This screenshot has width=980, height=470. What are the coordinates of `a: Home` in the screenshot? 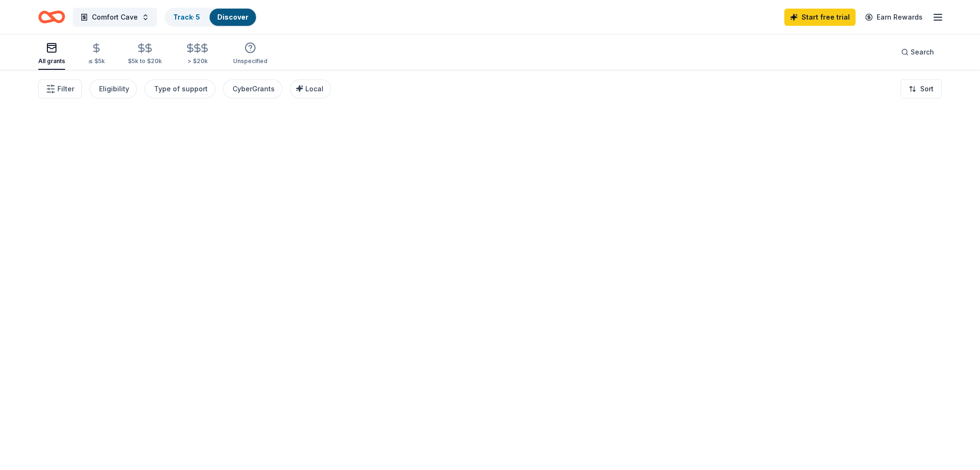 It's located at (52, 17).